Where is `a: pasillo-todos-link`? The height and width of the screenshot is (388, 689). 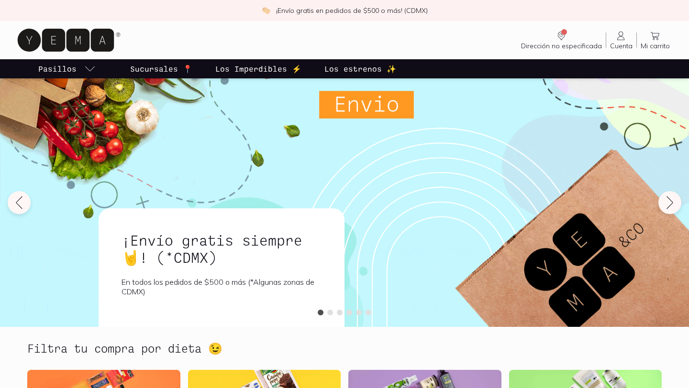 a: pasillo-todos-link is located at coordinates (67, 69).